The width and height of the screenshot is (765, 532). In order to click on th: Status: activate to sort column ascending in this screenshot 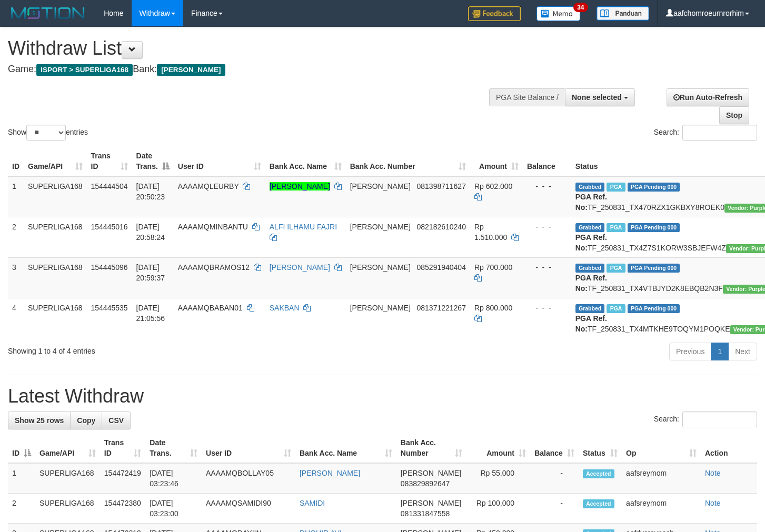, I will do `click(600, 448)`.